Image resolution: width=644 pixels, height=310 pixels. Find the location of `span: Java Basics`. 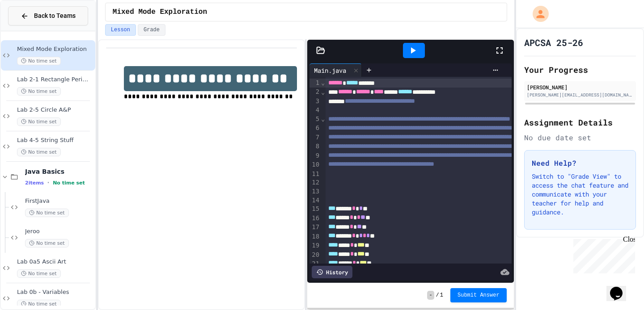

span: Java Basics is located at coordinates (59, 172).